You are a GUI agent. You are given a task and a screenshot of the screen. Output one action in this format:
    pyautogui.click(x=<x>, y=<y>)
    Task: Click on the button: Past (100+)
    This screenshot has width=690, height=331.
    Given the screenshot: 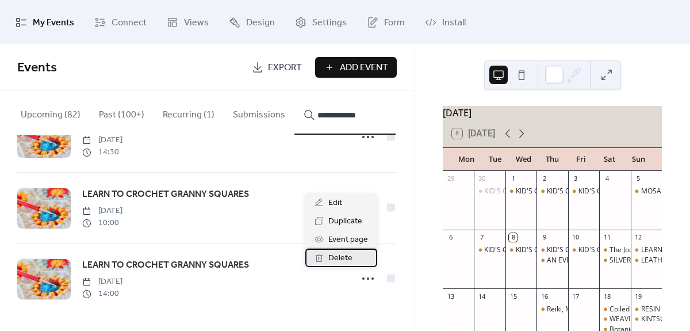 What is the action you would take?
    pyautogui.click(x=121, y=112)
    